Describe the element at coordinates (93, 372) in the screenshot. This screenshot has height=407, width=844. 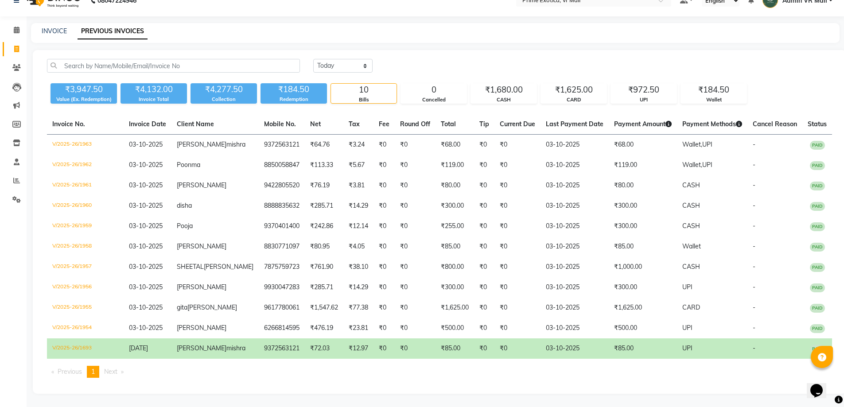
I see `span: 1` at that location.